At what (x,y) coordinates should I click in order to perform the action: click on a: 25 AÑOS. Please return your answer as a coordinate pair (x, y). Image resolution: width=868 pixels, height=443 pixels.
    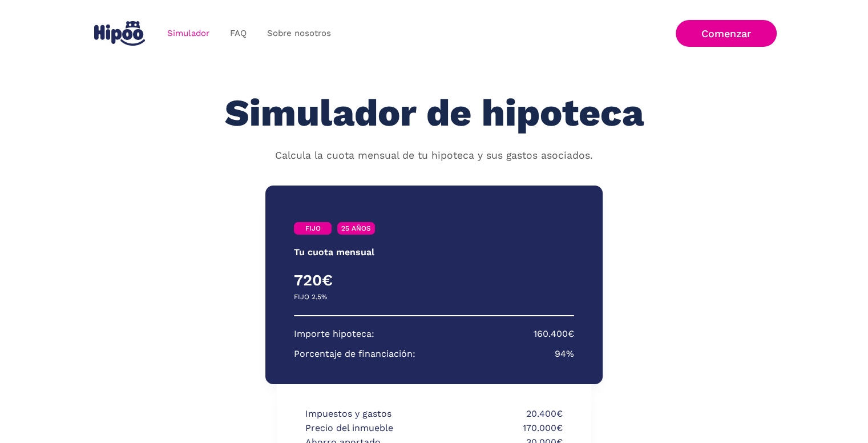
    Looking at the image, I should click on (356, 229).